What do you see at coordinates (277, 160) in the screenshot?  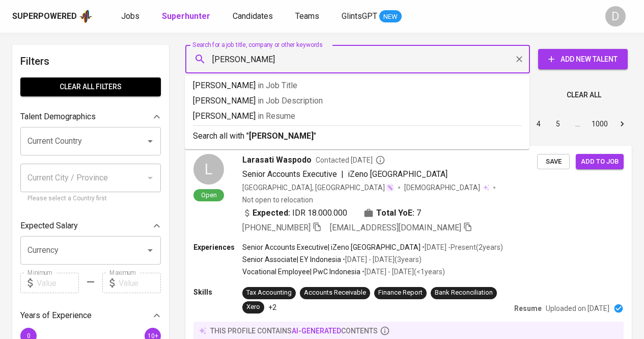 I see `span: Larasati Waspodo` at bounding box center [277, 160].